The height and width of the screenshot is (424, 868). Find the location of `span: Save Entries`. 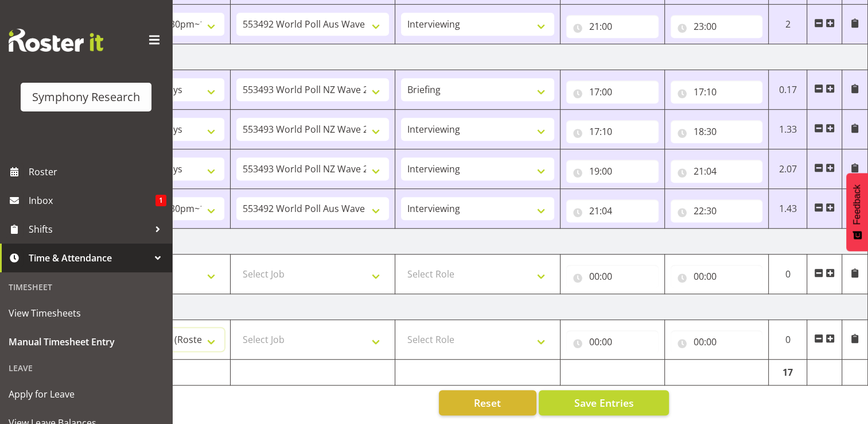

span: Save Entries is located at coordinates (603, 402).